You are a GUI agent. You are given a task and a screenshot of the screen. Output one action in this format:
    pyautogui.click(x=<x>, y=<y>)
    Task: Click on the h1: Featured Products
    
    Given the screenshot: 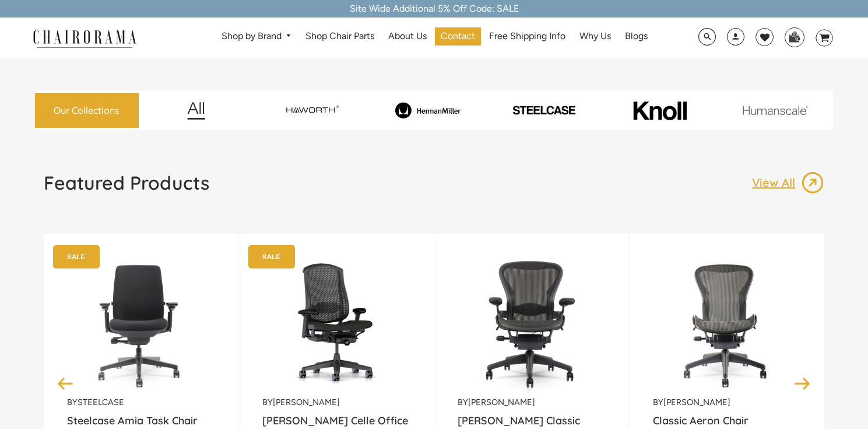 What is the action you would take?
    pyautogui.click(x=126, y=182)
    